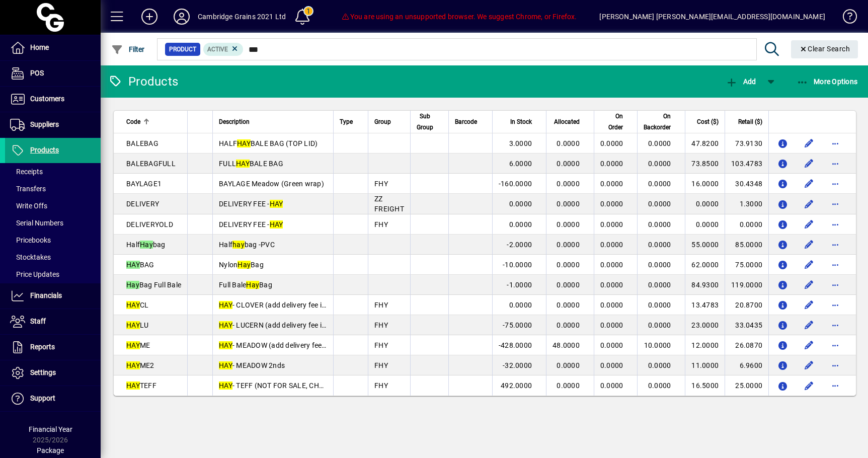 This screenshot has height=458, width=868. Describe the element at coordinates (150, 224) in the screenshot. I see `span: DELIVERYOLD` at that location.